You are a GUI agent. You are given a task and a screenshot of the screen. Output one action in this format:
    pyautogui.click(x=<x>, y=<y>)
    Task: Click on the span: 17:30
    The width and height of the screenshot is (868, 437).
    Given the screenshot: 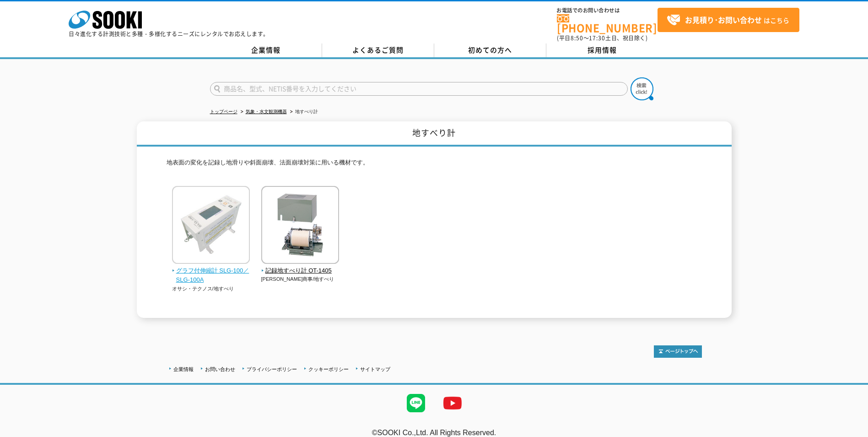 What is the action you would take?
    pyautogui.click(x=597, y=38)
    